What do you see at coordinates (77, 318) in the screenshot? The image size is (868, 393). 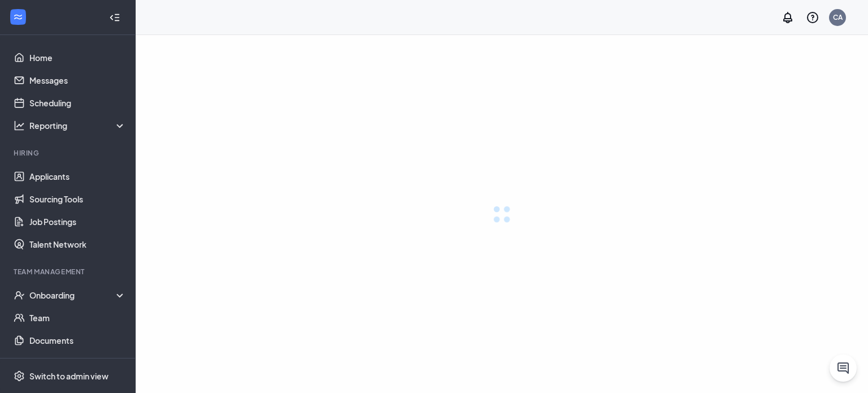 I see `a: Team` at bounding box center [77, 318].